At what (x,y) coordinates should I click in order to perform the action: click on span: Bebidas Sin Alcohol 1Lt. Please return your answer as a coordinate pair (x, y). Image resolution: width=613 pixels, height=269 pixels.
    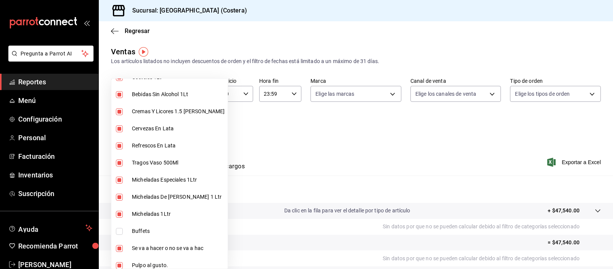
    Looking at the image, I should click on (178, 94).